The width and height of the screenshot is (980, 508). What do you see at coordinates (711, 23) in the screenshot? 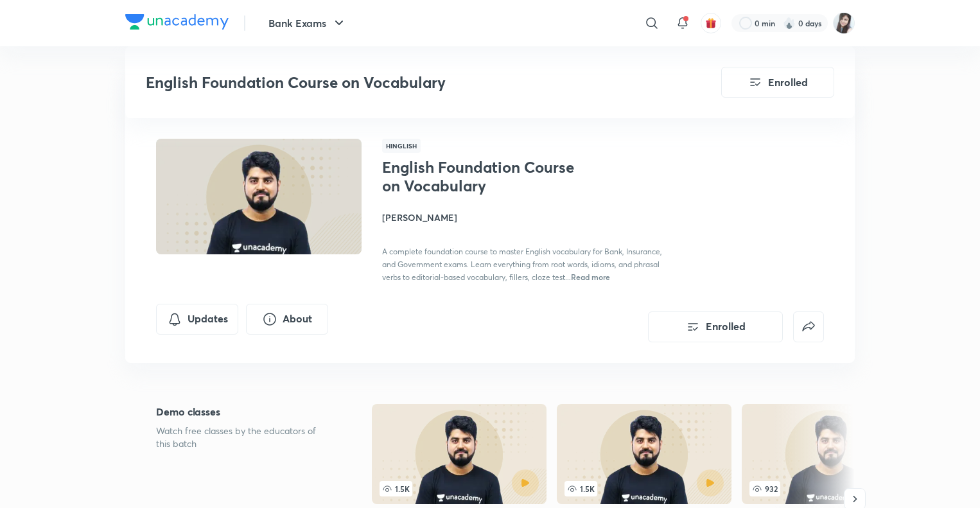
I see `img: avatar` at bounding box center [711, 23].